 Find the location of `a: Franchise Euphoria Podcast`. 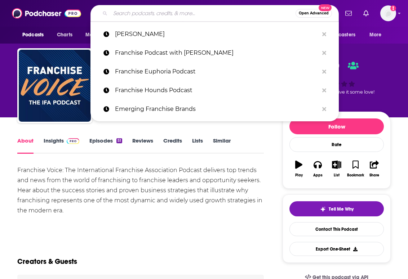

a: Franchise Euphoria Podcast is located at coordinates (214, 72).